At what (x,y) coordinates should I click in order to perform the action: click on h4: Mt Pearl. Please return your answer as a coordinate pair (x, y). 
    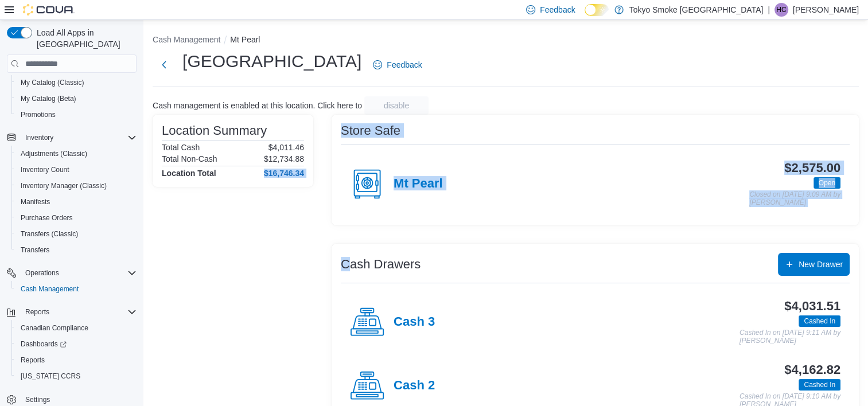
    Looking at the image, I should click on (419, 184).